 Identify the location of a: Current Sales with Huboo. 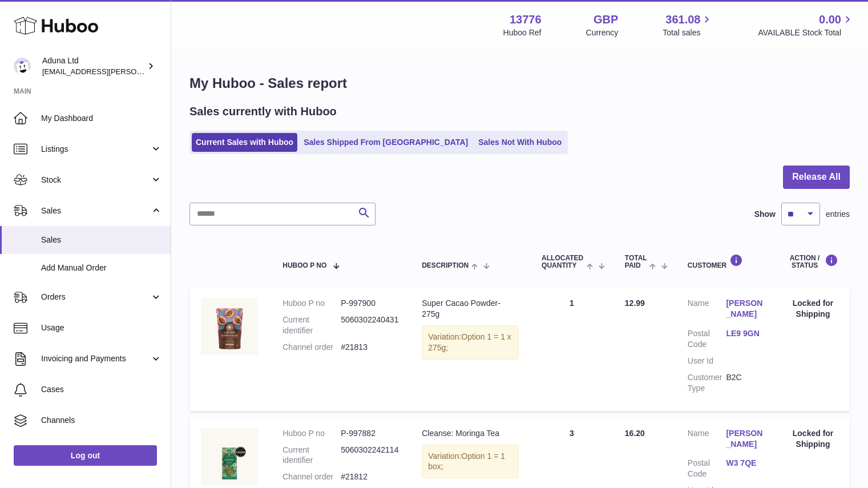
(244, 142).